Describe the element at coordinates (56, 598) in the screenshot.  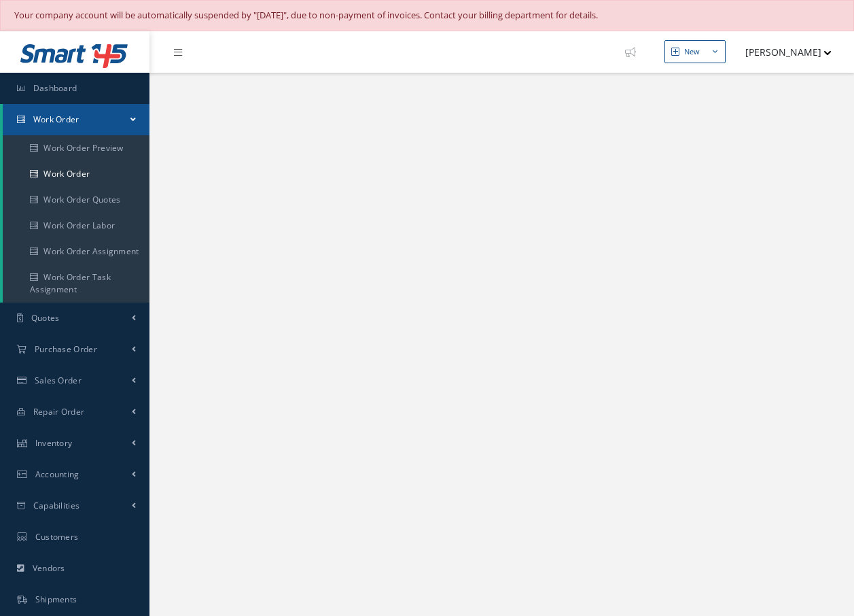
I see `span: Shipments` at that location.